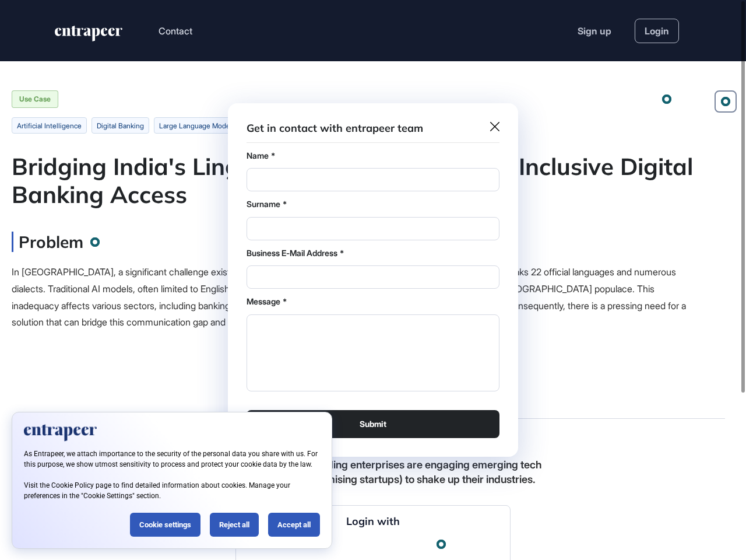 The width and height of the screenshot is (746, 560). What do you see at coordinates (263, 302) in the screenshot?
I see `label: Message` at bounding box center [263, 302].